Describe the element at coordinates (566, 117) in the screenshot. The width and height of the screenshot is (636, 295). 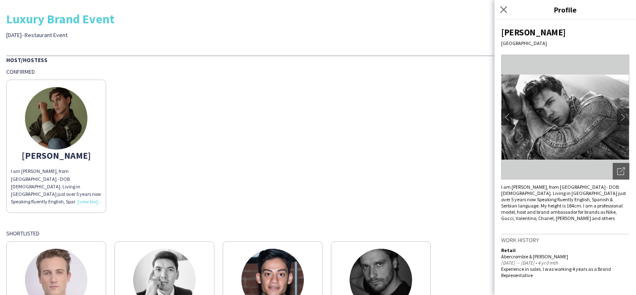
I see `img: Crew avatar or photo` at that location.